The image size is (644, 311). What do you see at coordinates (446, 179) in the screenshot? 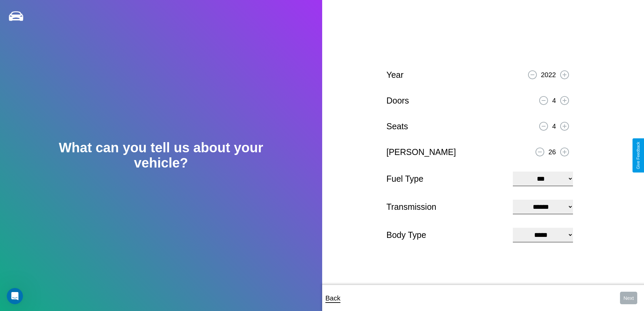
I see `p: Fuel Type` at bounding box center [446, 179].